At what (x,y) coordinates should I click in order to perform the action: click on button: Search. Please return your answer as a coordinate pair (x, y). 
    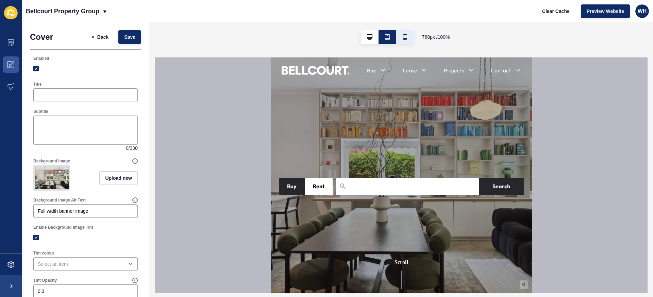
    Looking at the image, I should click on (231, 129).